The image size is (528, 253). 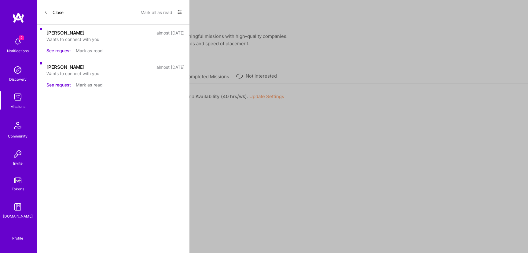 I want to click on img: Community, so click(x=18, y=126).